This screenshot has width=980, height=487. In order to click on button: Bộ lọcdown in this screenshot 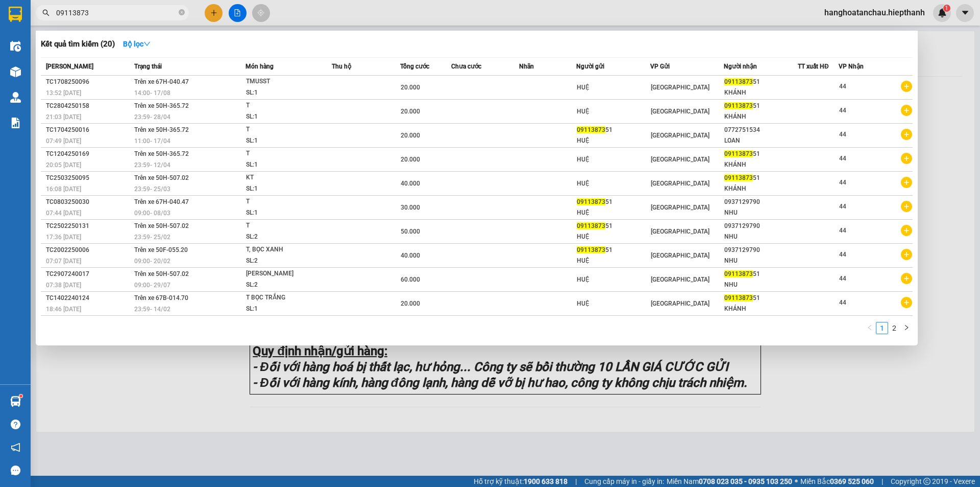, I will do `click(137, 44)`.